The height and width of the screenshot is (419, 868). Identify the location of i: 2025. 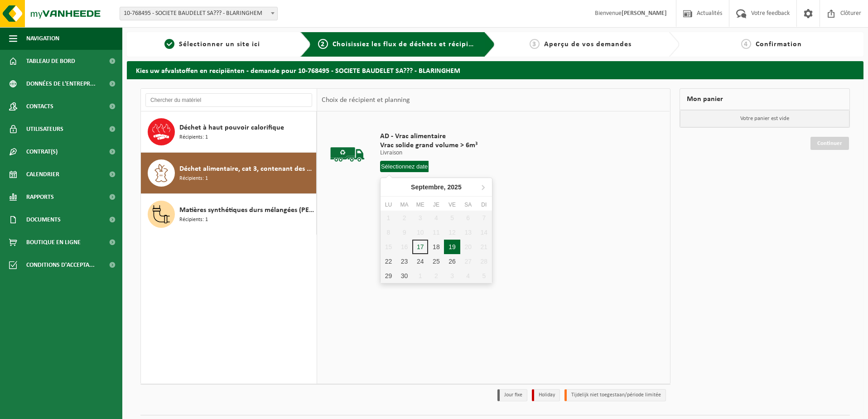
(454, 187).